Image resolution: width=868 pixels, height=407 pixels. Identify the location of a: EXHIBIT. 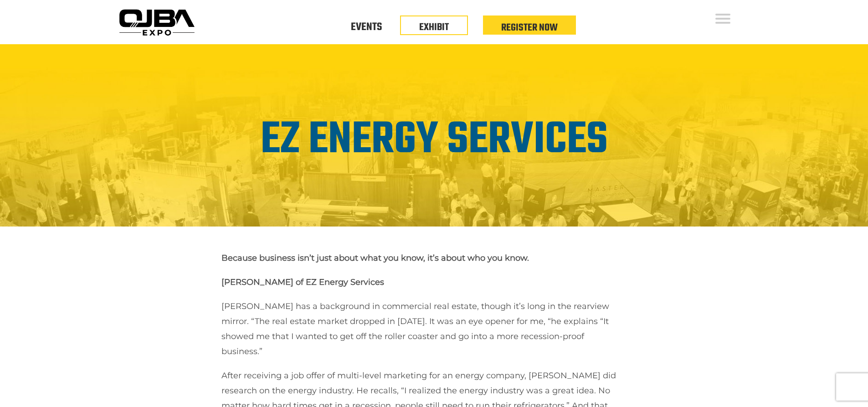
(434, 28).